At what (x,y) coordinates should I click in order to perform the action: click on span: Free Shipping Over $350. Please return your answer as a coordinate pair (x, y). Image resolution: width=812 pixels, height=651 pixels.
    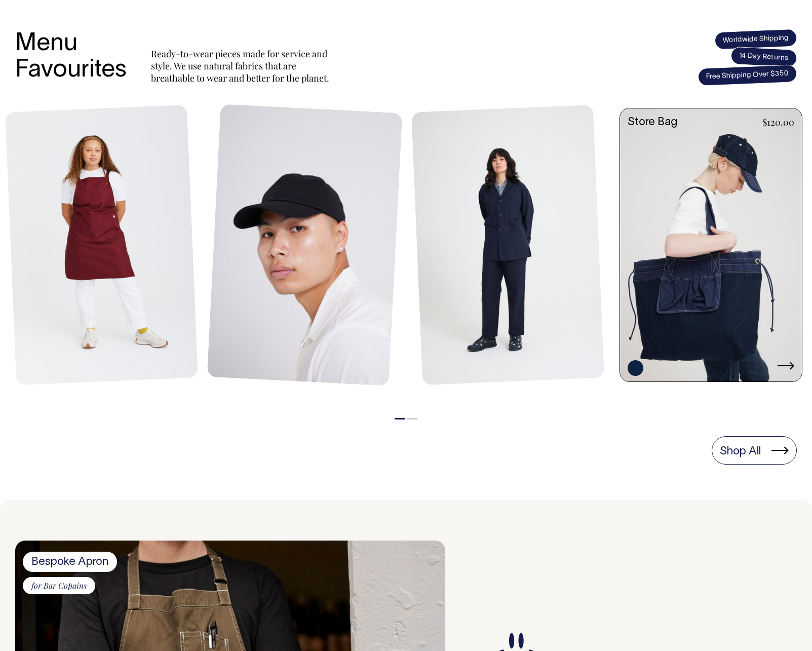
    Looking at the image, I should click on (747, 75).